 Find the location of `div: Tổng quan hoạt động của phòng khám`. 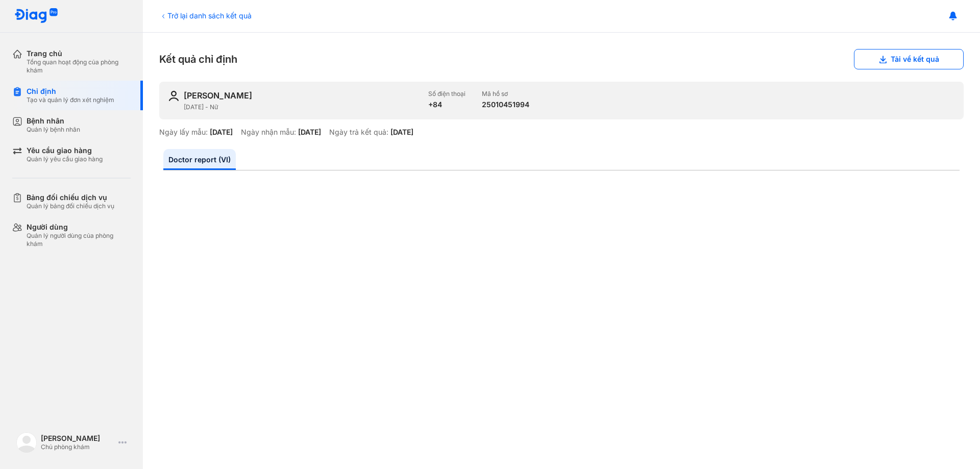

div: Tổng quan hoạt động của phòng khám is located at coordinates (78, 66).